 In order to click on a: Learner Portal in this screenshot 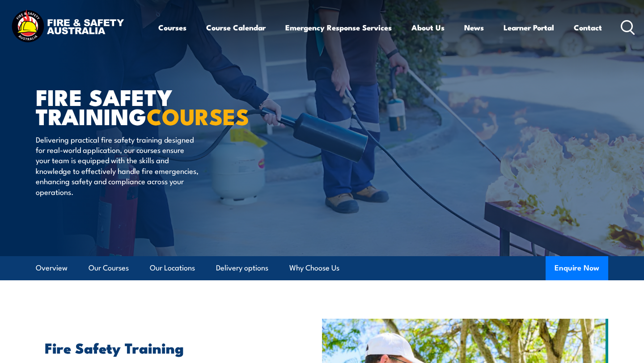, I will do `click(529, 27)`.